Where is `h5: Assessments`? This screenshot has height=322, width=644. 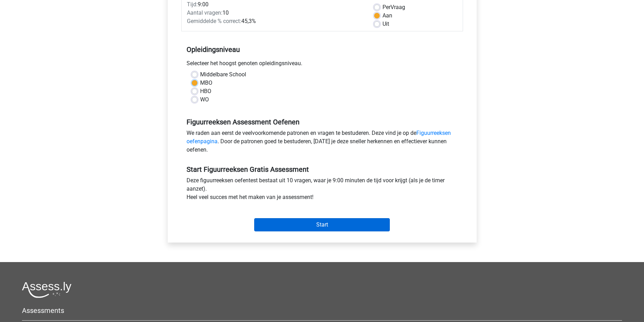 h5: Assessments is located at coordinates (322, 310).